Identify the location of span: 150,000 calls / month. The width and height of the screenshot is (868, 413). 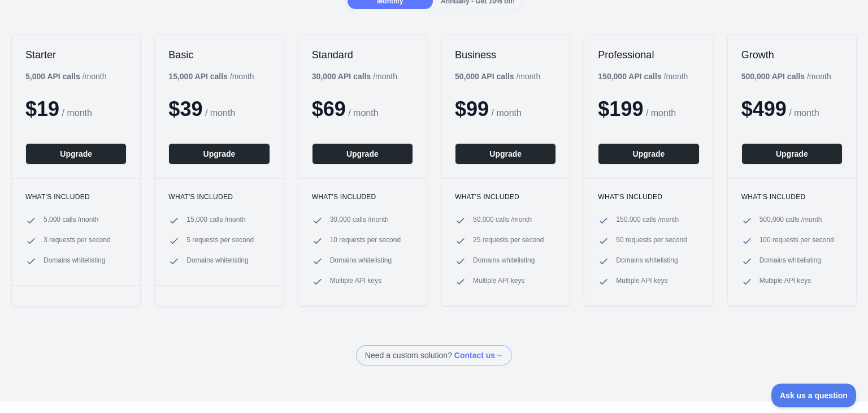
(647, 220).